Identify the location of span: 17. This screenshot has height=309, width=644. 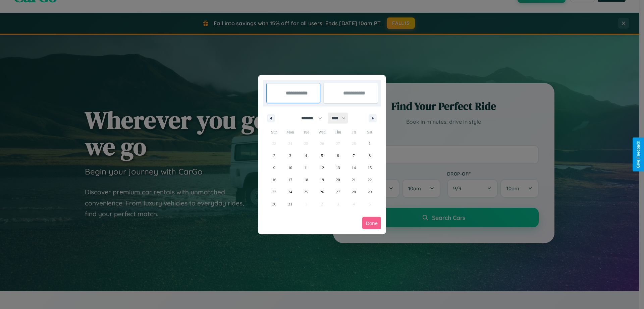
(290, 180).